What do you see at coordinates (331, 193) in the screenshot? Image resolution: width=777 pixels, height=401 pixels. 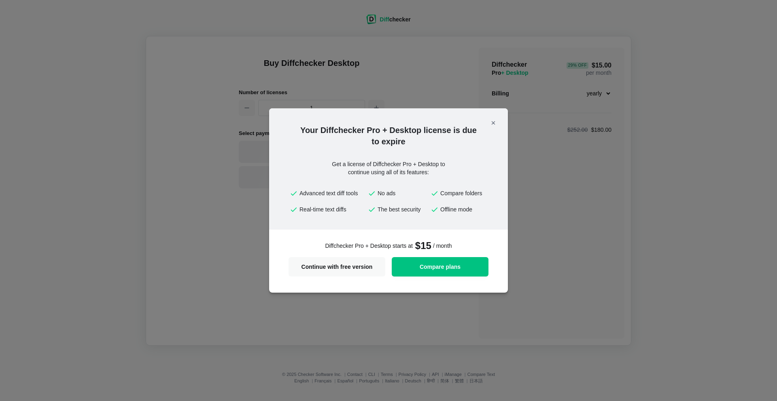 I see `span: Advanced text diff tools` at bounding box center [331, 193].